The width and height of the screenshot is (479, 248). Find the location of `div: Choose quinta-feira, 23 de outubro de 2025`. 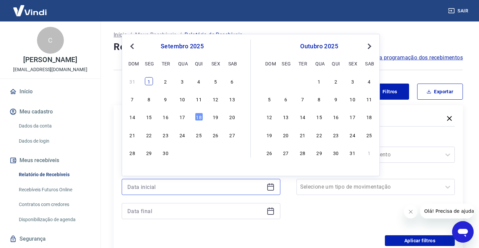

div: Choose quinta-feira, 23 de outubro de 2025 is located at coordinates (336, 135).